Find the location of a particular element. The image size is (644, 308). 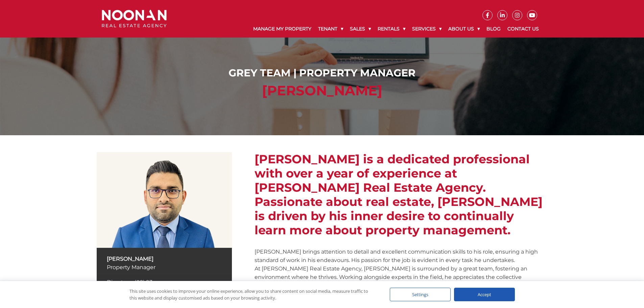

div: Settings is located at coordinates (420, 294).